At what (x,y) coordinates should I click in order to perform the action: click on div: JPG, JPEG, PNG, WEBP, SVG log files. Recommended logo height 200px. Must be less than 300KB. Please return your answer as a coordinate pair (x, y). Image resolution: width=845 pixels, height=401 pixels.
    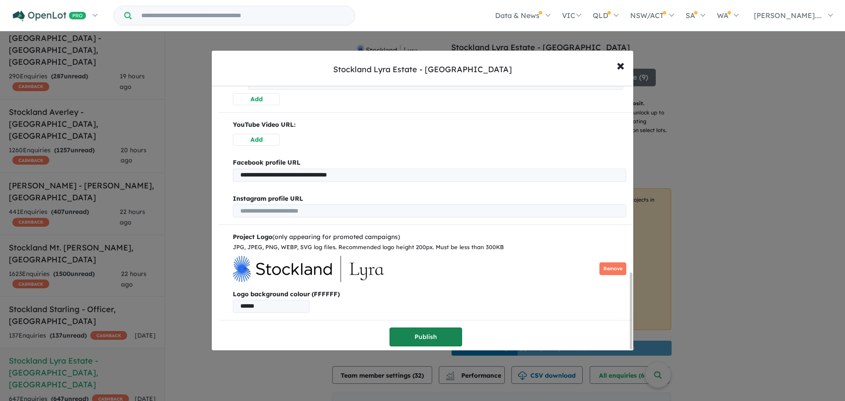
    Looking at the image, I should click on (430, 247).